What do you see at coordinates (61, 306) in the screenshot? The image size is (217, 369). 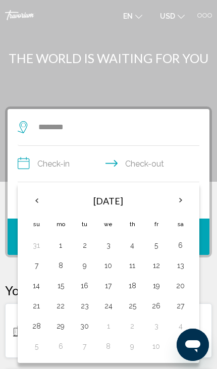 I see `button: Day 22` at bounding box center [61, 306].